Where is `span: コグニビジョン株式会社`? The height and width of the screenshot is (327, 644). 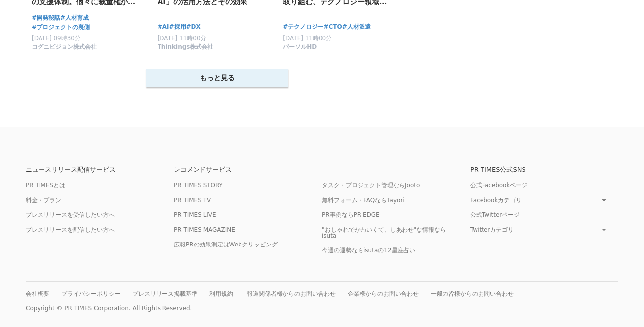
span: コグニビジョン株式会社 is located at coordinates (64, 47).